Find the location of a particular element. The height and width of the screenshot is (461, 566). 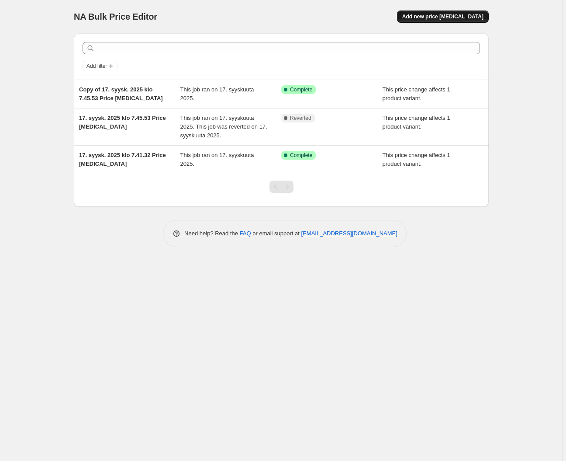

button: Add filter is located at coordinates (100, 66).